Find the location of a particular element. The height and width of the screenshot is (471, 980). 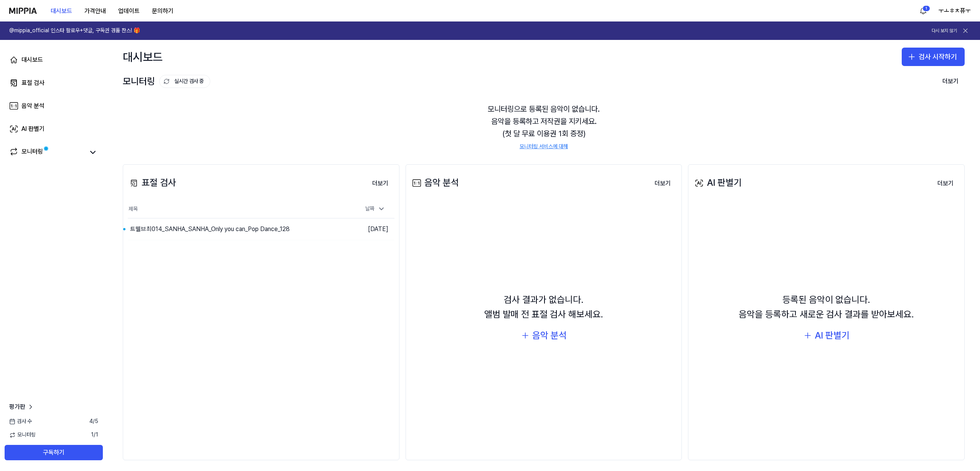

div: 날짜 is located at coordinates (375, 209).